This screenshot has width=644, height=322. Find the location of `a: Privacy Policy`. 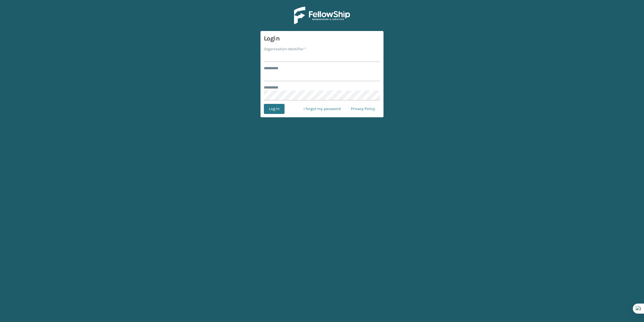

a: Privacy Policy is located at coordinates (363, 109).